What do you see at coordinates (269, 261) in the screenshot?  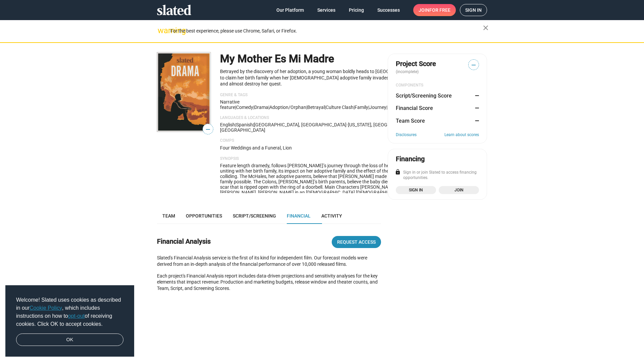 I see `p: Slated's Financial Analysis service is the first of its kind for independent film. Our forecast m...` at bounding box center [269, 261].